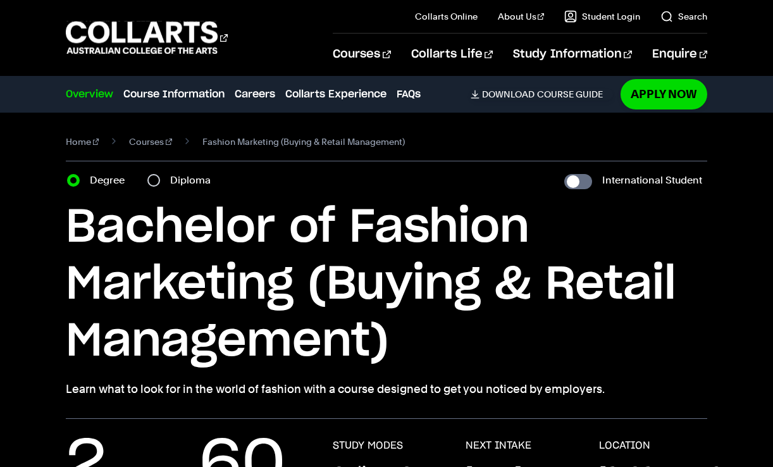 This screenshot has height=467, width=773. I want to click on a: Student Login, so click(602, 16).